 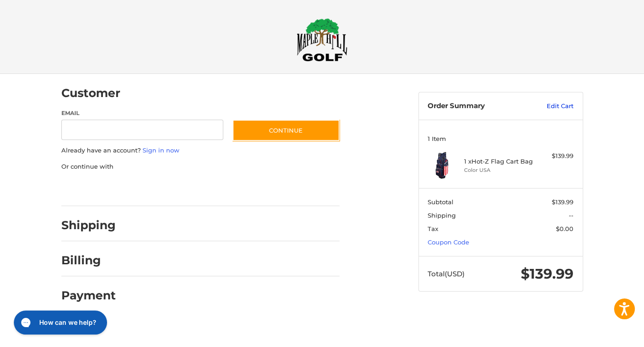 I want to click on span: $0.00, so click(x=565, y=228).